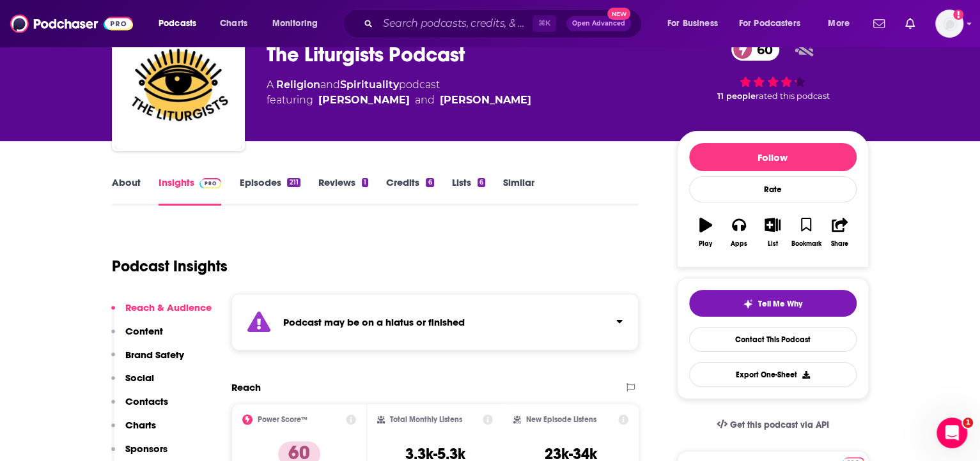 This screenshot has width=980, height=461. Describe the element at coordinates (773, 244) in the screenshot. I see `div: List` at that location.